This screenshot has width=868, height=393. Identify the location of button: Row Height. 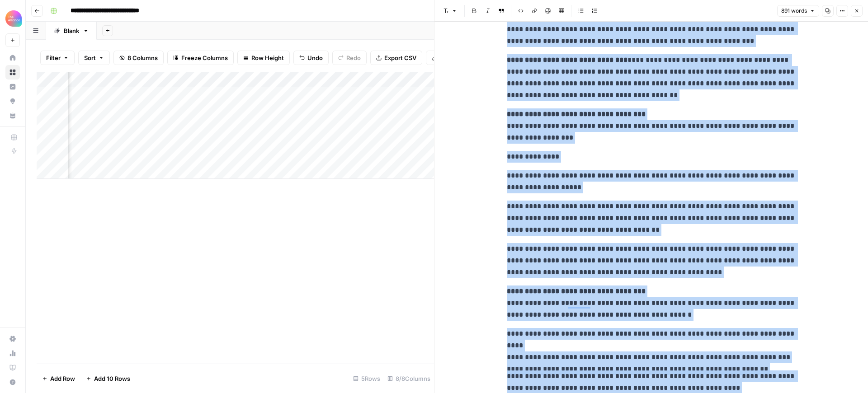
(264, 58).